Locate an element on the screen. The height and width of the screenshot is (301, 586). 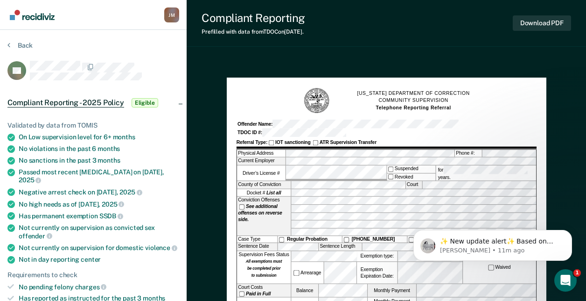
label: Revoked is located at coordinates (411, 177).